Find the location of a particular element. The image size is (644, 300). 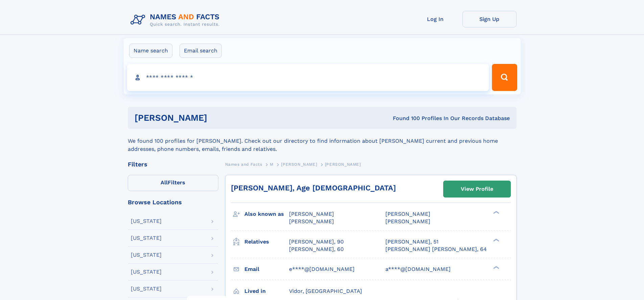

a: M is located at coordinates (272, 164).